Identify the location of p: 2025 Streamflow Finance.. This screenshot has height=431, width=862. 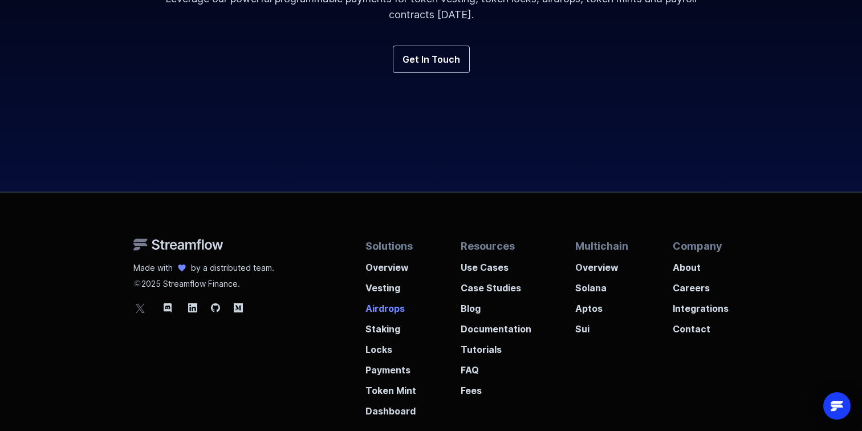
(203, 282).